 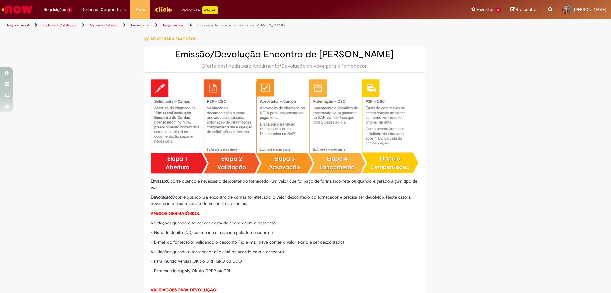 What do you see at coordinates (173, 25) in the screenshot?
I see `a: Pagamentos` at bounding box center [173, 25].